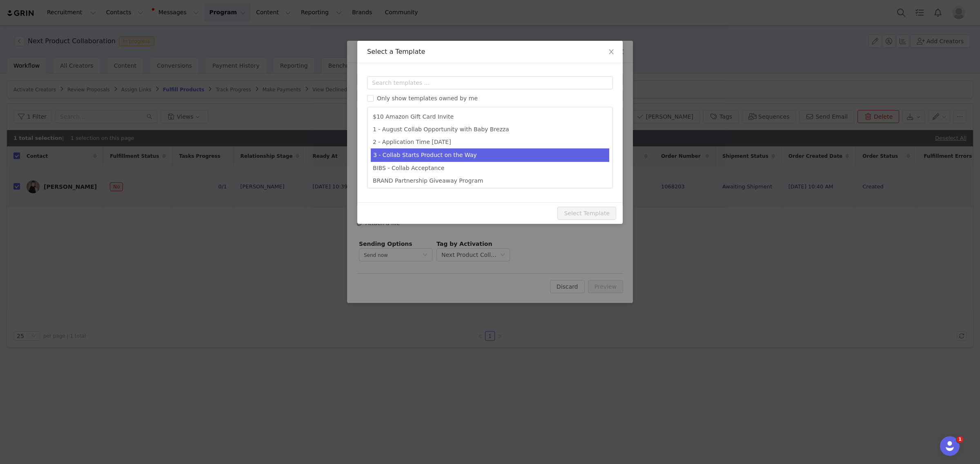 Image resolution: width=980 pixels, height=464 pixels. Describe the element at coordinates (490, 168) in the screenshot. I see `li: BIBS - Collab Acceptance` at that location.